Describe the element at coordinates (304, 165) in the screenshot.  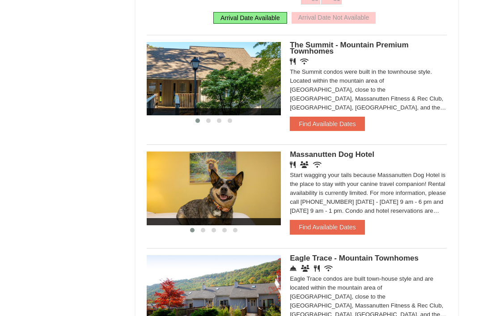
I see `i: Banquet Facilities` at that location.